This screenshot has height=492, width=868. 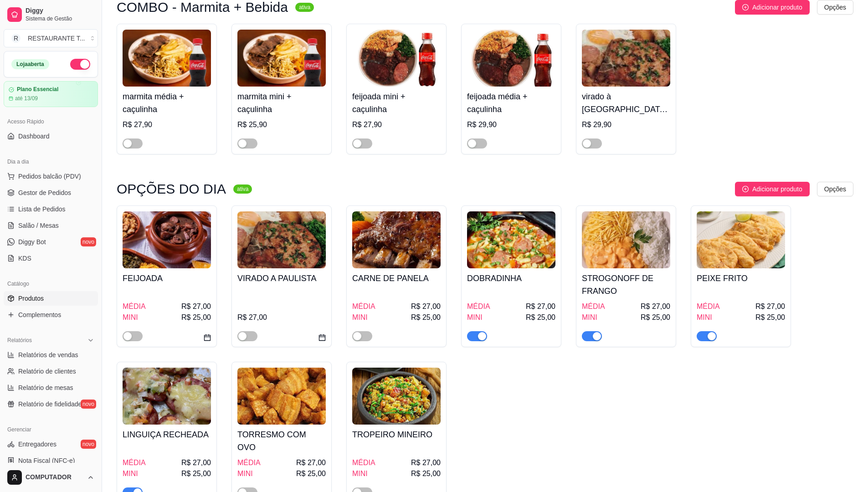 What do you see at coordinates (30, 64) in the screenshot?
I see `div: Loja aberta` at bounding box center [30, 64].